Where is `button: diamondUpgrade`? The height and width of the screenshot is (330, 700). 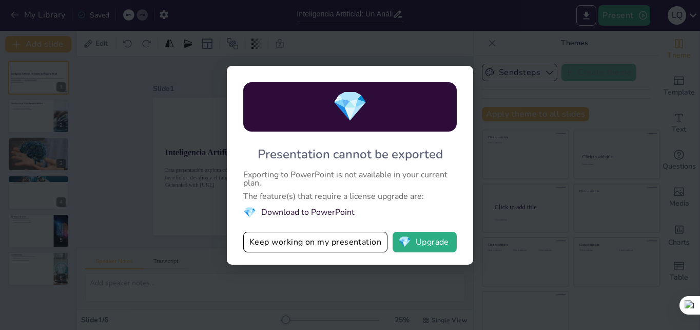 button: diamondUpgrade is located at coordinates (425, 242).